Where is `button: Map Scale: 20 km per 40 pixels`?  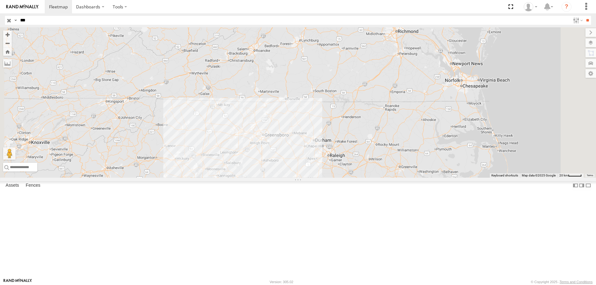
button: Map Scale: 20 km per 40 pixels is located at coordinates (570, 176).